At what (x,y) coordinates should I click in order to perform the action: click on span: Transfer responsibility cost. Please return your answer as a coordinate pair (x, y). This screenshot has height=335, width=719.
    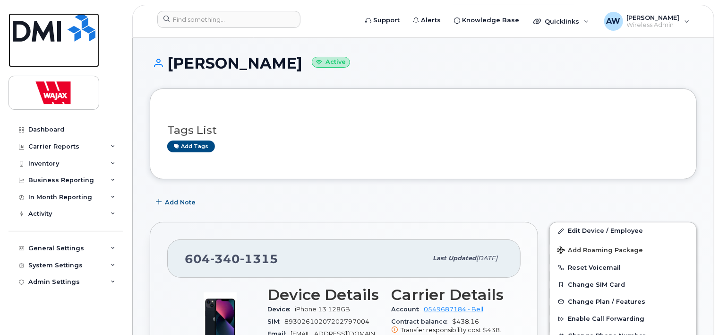
    Looking at the image, I should click on (441, 329).